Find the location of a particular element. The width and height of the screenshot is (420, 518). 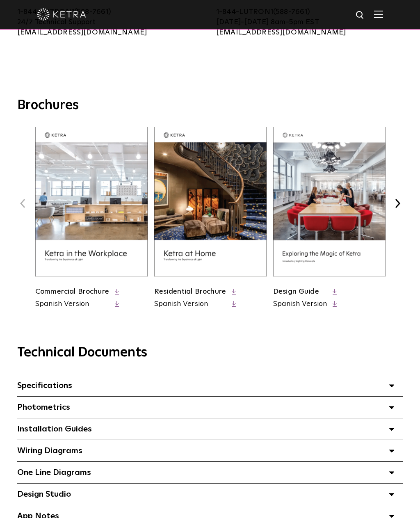

span: One Line Diagrams is located at coordinates (54, 472).